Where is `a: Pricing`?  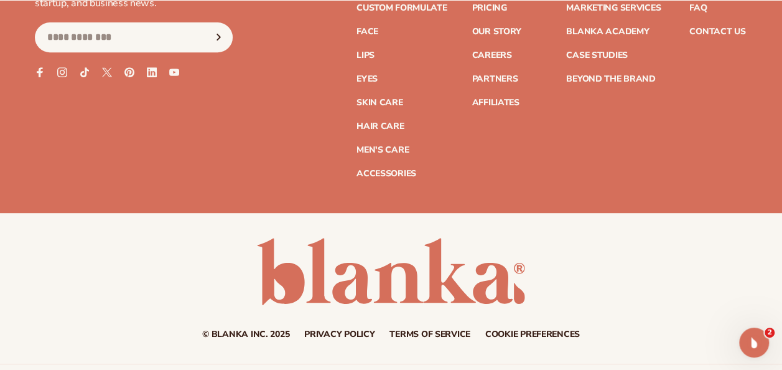
a: Pricing is located at coordinates (489, 8).